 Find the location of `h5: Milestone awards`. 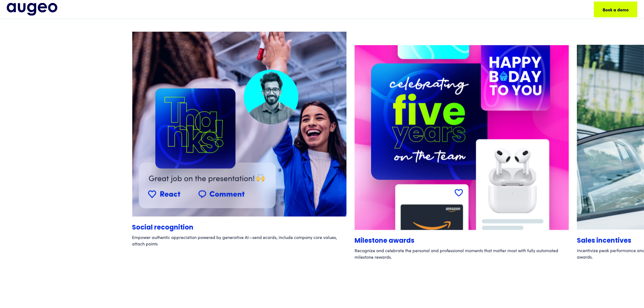

h5: Milestone awards is located at coordinates (462, 241).